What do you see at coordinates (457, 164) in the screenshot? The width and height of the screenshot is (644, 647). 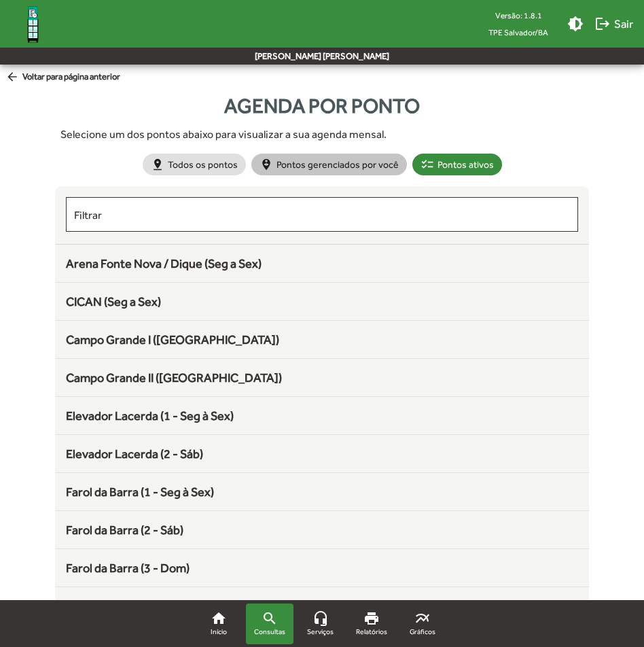 I see `mat-chip: Pontos ativos` at bounding box center [457, 164].